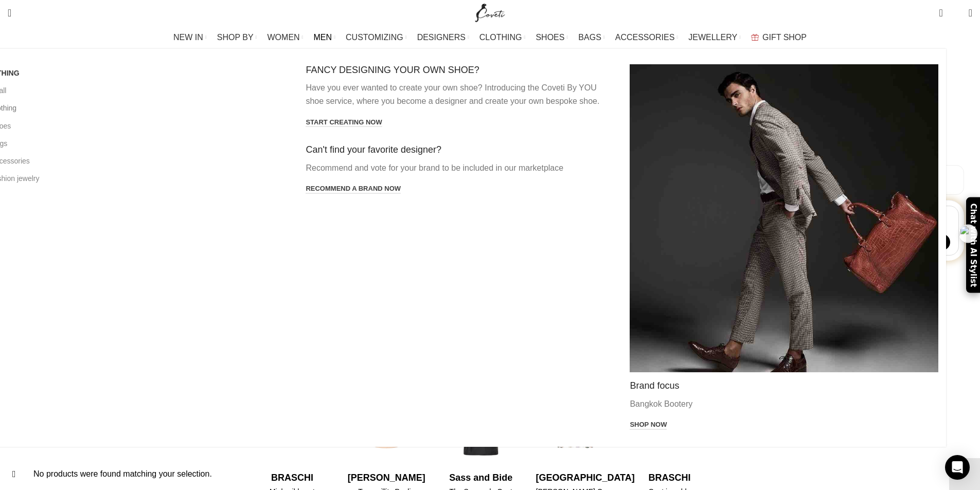 The width and height of the screenshot is (980, 490). I want to click on a: NEW IN, so click(190, 38).